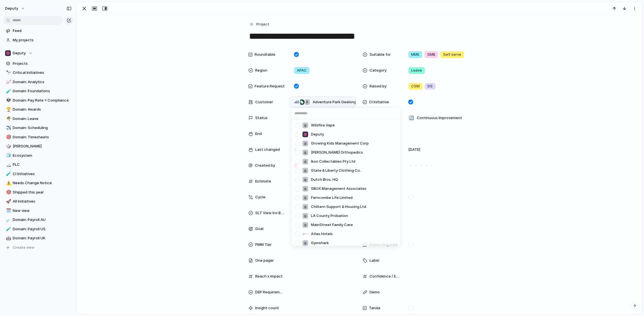 The image size is (644, 316). I want to click on span: SBUX Management Associates, so click(339, 189).